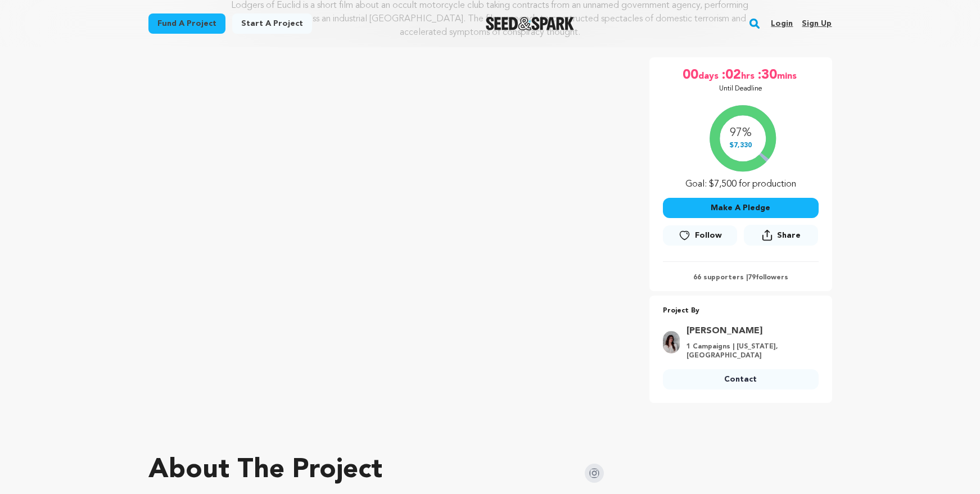 This screenshot has height=494, width=980. What do you see at coordinates (740, 311) in the screenshot?
I see `p: Project By` at bounding box center [740, 311].